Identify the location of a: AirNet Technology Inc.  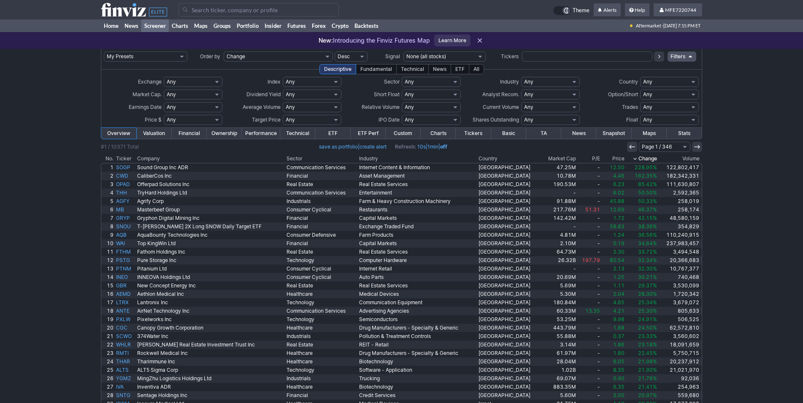
(211, 311).